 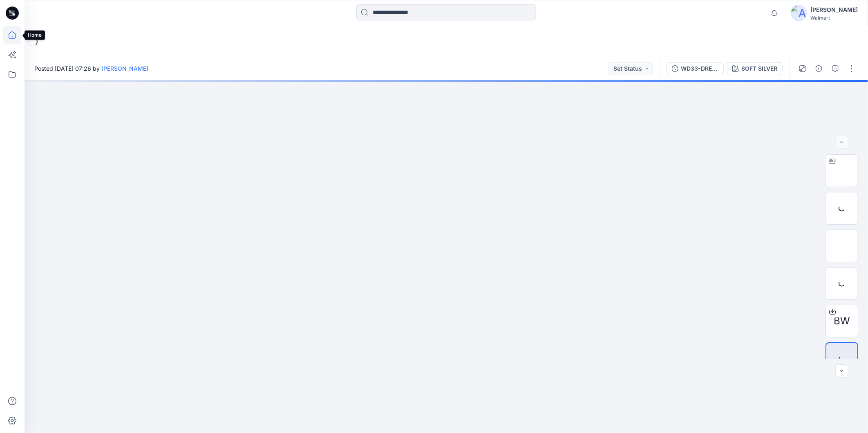 What do you see at coordinates (759, 69) in the screenshot?
I see `div: SOFT SILVER` at bounding box center [759, 69].